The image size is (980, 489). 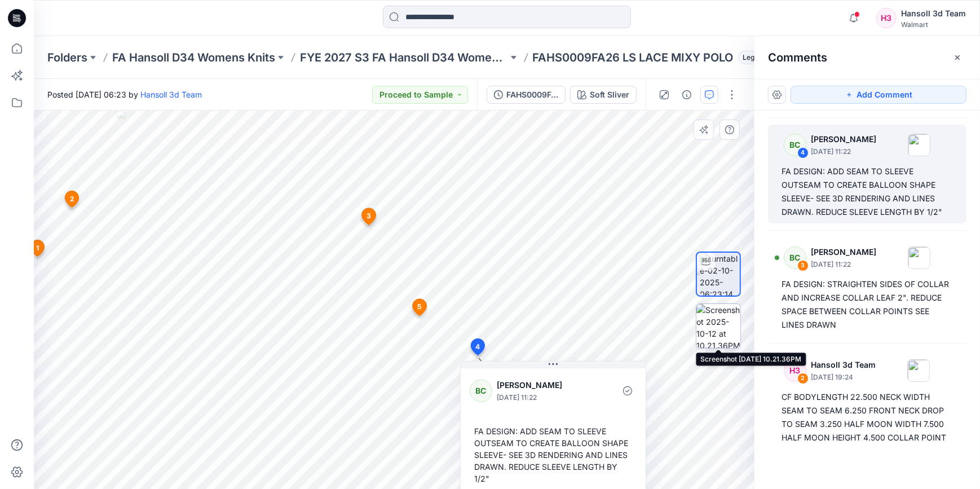 I want to click on div: Hansoll 3d Team, so click(x=933, y=13).